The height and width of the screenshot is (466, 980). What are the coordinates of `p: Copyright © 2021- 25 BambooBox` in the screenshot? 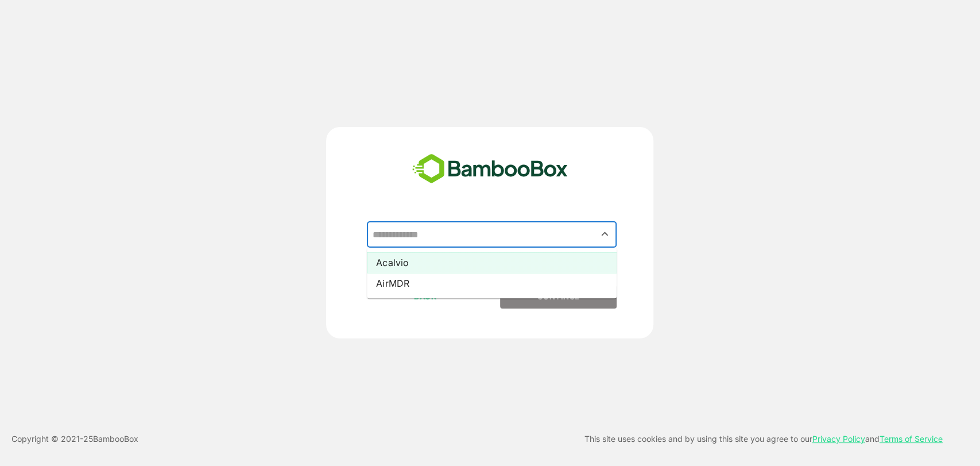 It's located at (75, 439).